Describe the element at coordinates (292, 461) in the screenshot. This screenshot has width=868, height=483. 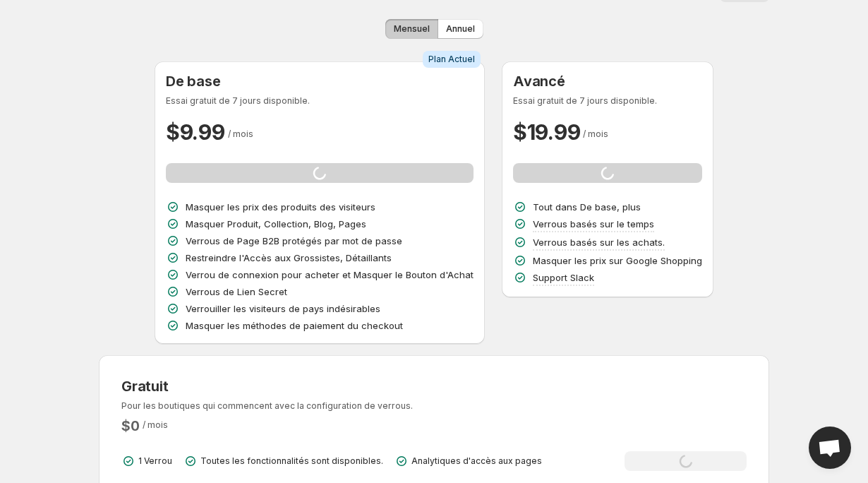
I see `p: Toutes les fonctionnalités sont disponibles.` at that location.